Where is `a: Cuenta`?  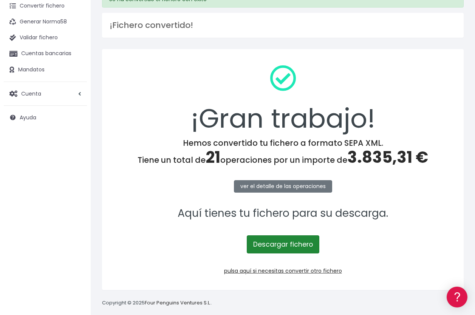 a: Cuenta is located at coordinates (45, 94).